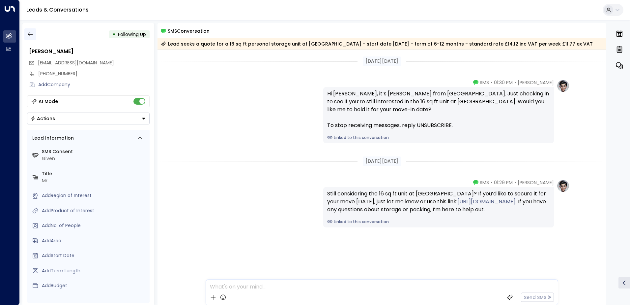 Image resolution: width=630 pixels, height=305 pixels. I want to click on div: AddRegion of Interest, so click(94, 195).